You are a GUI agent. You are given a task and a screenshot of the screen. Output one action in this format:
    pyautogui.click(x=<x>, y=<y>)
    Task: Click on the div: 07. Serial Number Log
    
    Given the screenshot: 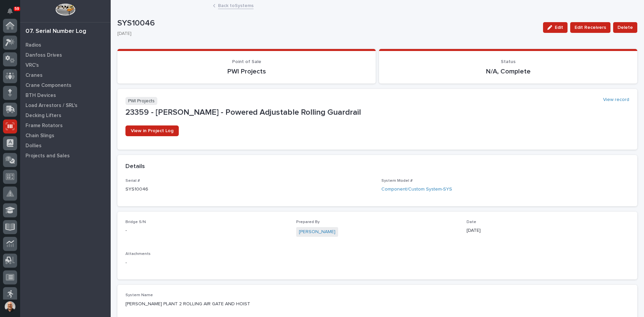 What is the action you would take?
    pyautogui.click(x=56, y=32)
    